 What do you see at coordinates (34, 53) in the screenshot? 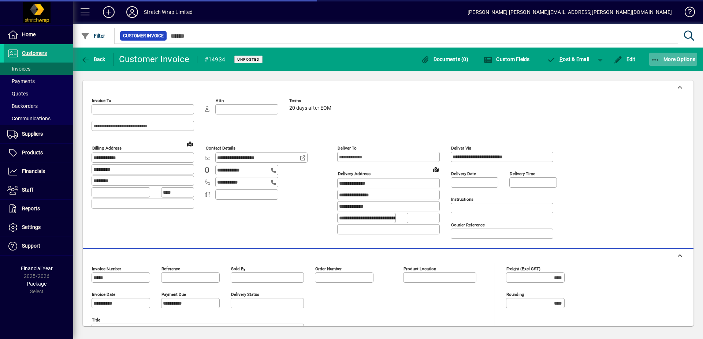
I see `span: Customers` at bounding box center [34, 53].